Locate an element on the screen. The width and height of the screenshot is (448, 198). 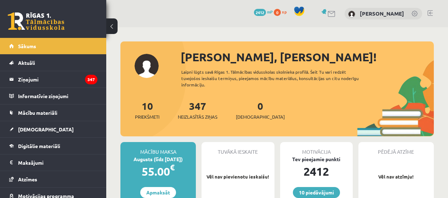
a: Ziņojumi347 is located at coordinates (53, 79).